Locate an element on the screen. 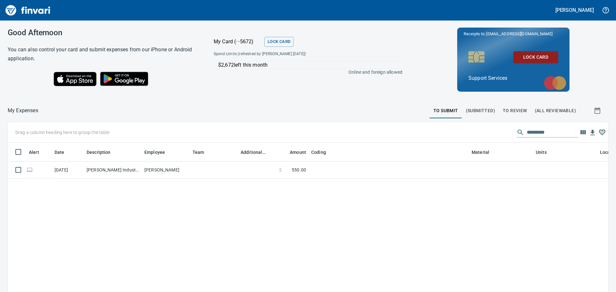 Image resolution: width=616 pixels, height=292 pixels. p: Receipts to: is located at coordinates (513, 34).